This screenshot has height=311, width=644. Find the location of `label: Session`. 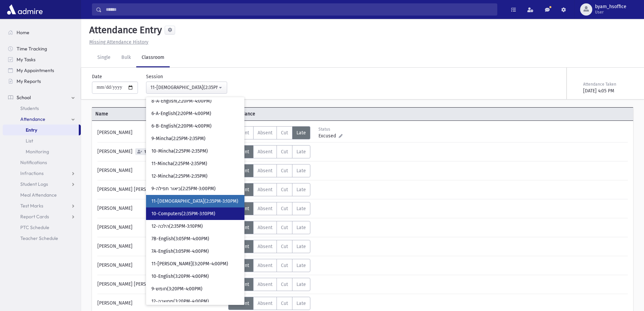

label: Session is located at coordinates (154, 77).